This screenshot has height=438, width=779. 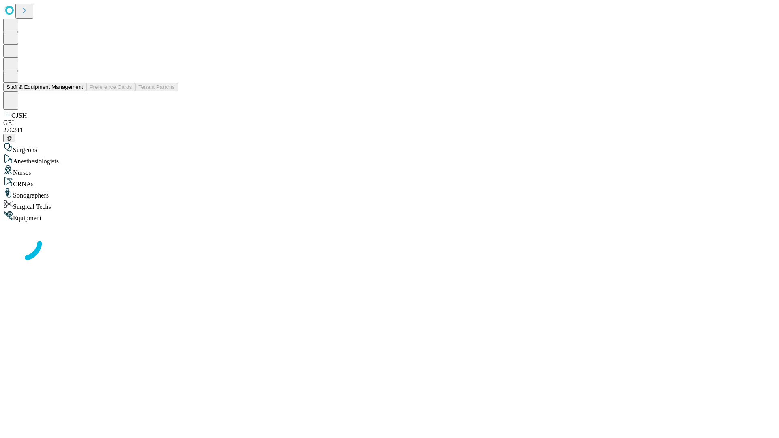 What do you see at coordinates (19, 115) in the screenshot?
I see `span: GJSH` at bounding box center [19, 115].